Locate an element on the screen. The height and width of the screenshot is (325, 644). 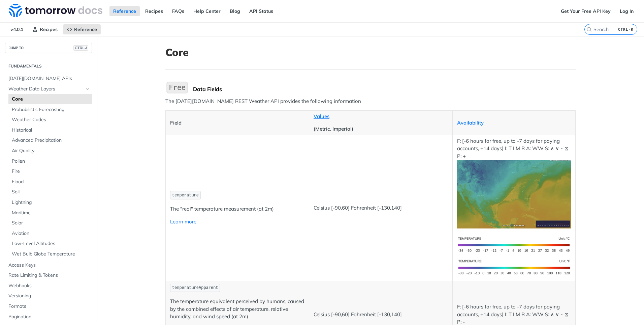
p: Field is located at coordinates (237, 123).